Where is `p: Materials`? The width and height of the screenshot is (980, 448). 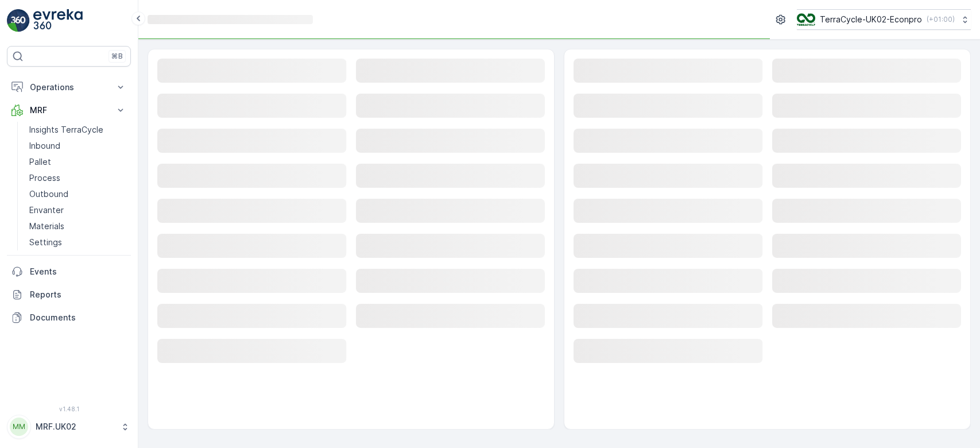
p: Materials is located at coordinates (46, 226).